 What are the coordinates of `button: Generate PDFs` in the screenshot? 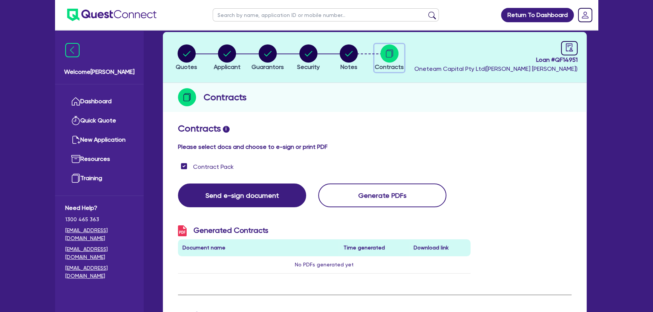 It's located at (382, 195).